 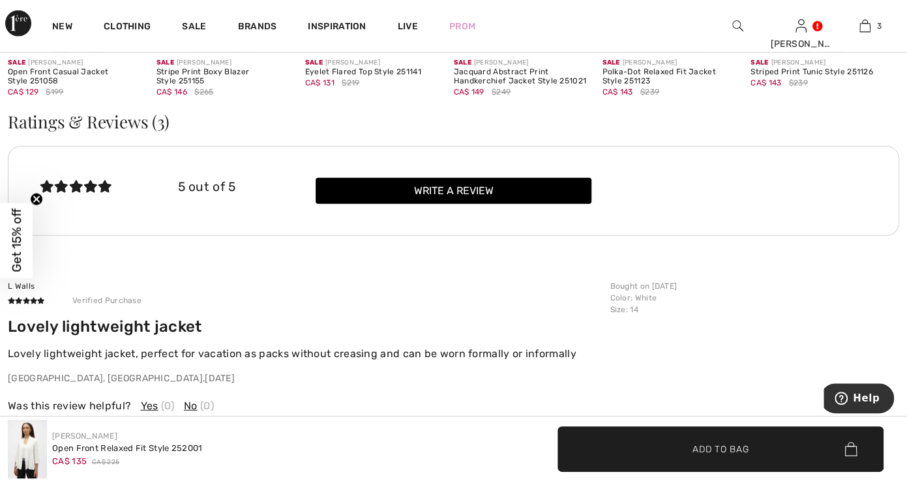 What do you see at coordinates (18, 23) in the screenshot?
I see `a: 1ère Avenue` at bounding box center [18, 23].